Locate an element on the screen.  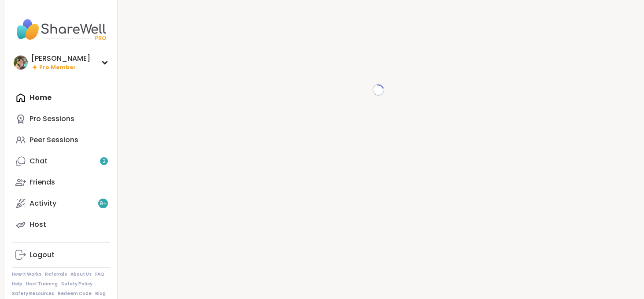
img: ShareWell Nav Logo is located at coordinates (60, 29).